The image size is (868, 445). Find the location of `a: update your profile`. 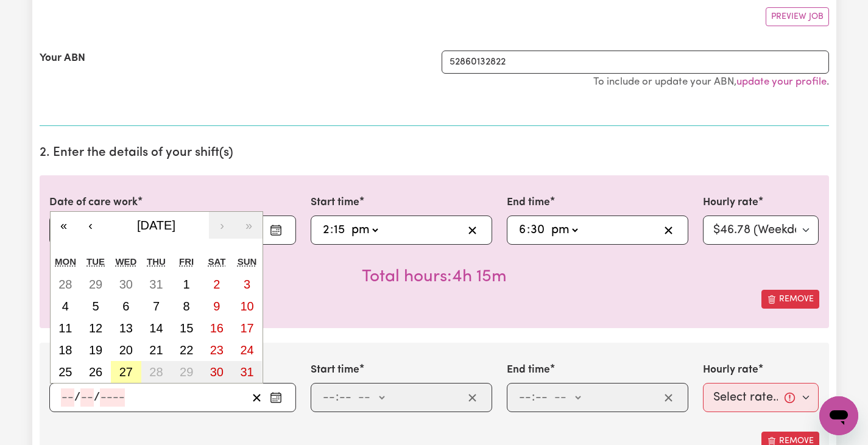

a: update your profile is located at coordinates (782, 82).